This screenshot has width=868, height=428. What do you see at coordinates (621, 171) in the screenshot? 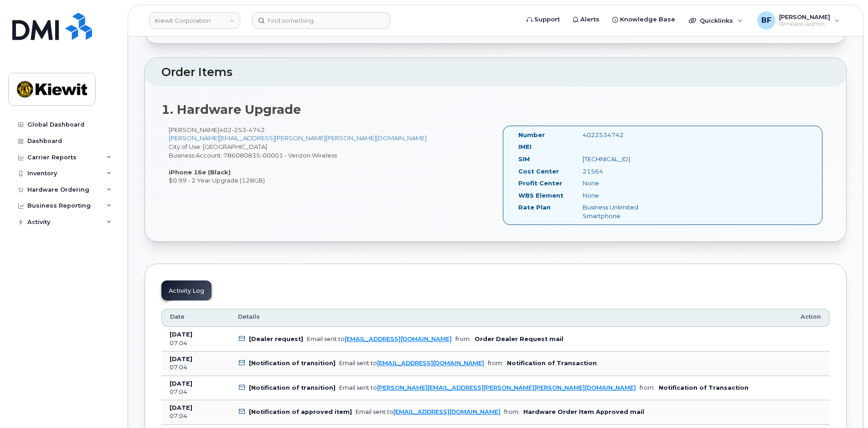
I see `div: 21564` at bounding box center [621, 171].